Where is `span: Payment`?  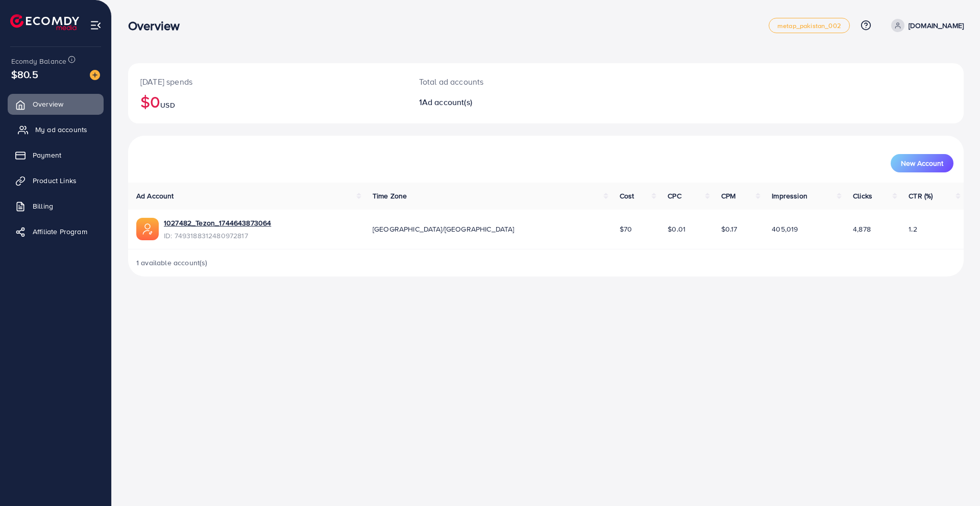
span: Payment is located at coordinates (47, 155).